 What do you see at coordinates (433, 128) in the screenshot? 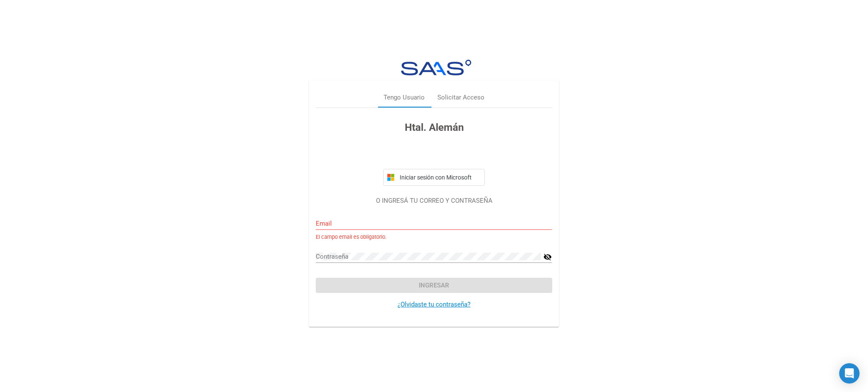
I see `h3: Htal. Alemán` at bounding box center [433, 128].